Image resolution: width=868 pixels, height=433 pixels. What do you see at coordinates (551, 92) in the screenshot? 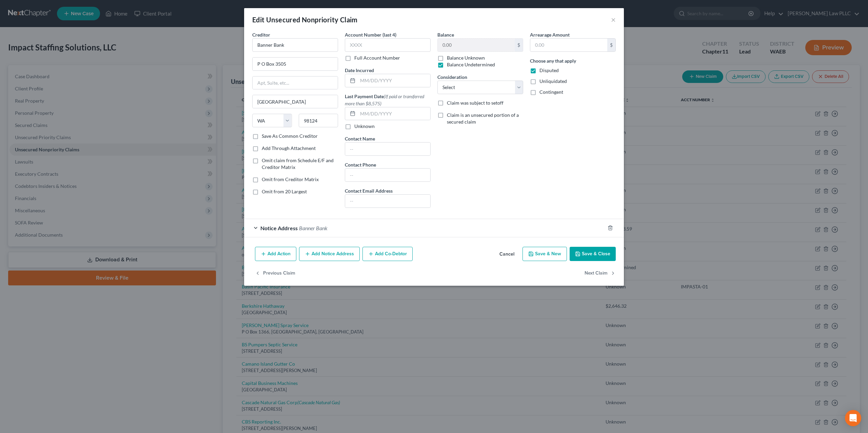
I see `span: Contingent` at bounding box center [551, 92].